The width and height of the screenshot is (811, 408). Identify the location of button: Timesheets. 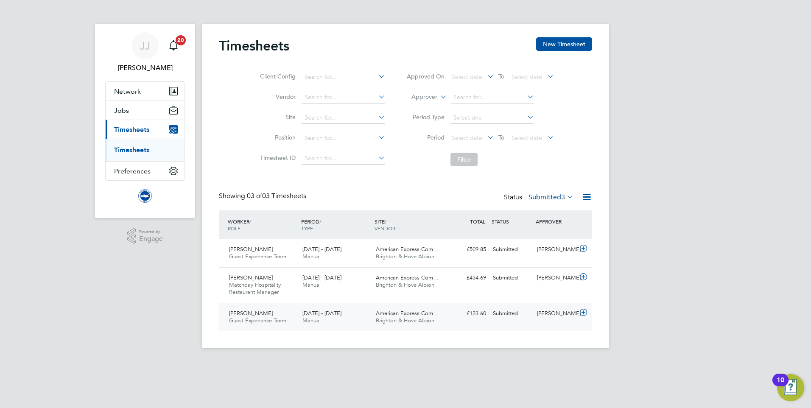
(145, 129).